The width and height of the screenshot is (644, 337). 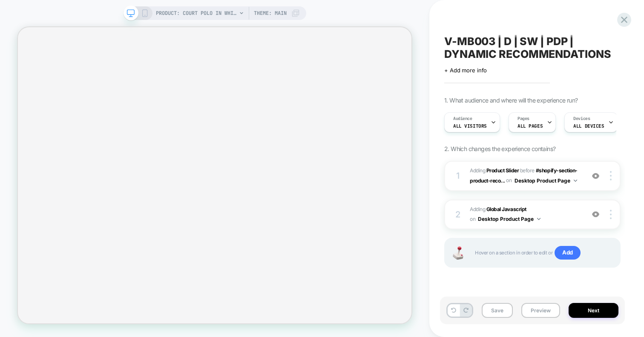 I want to click on b: Product Slider, so click(x=502, y=170).